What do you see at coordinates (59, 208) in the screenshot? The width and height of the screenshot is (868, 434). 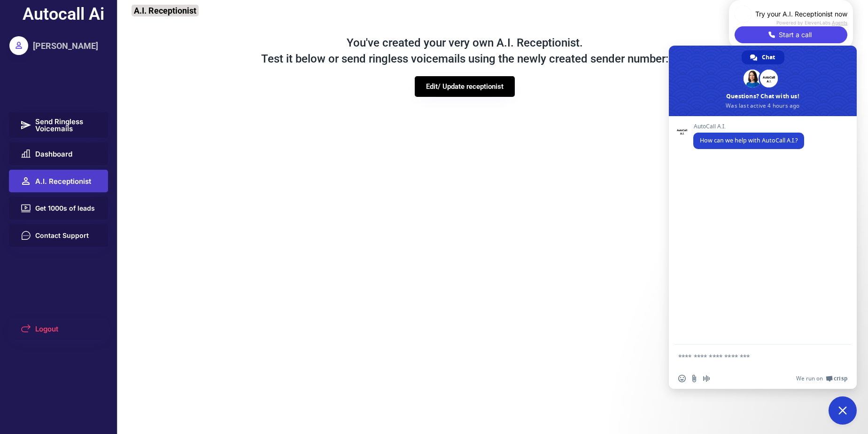 I see `button: Get 1000s of leads` at bounding box center [59, 208].